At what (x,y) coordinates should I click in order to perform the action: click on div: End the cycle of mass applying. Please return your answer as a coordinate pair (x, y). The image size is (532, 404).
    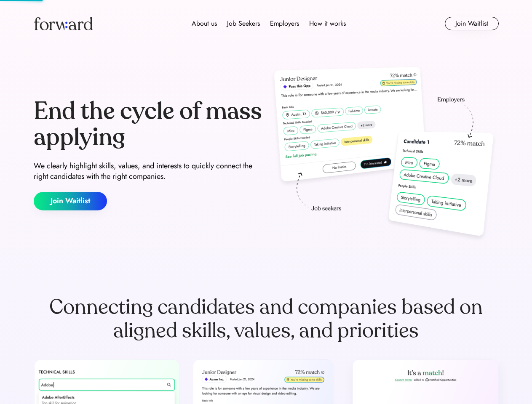
    Looking at the image, I should click on (148, 124).